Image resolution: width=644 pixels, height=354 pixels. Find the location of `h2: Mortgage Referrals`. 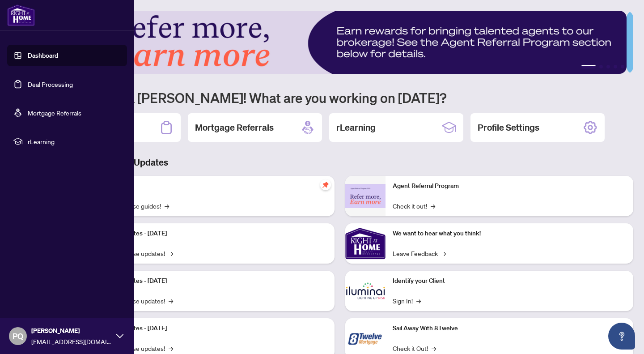

h2: Mortgage Referrals is located at coordinates (234, 127).